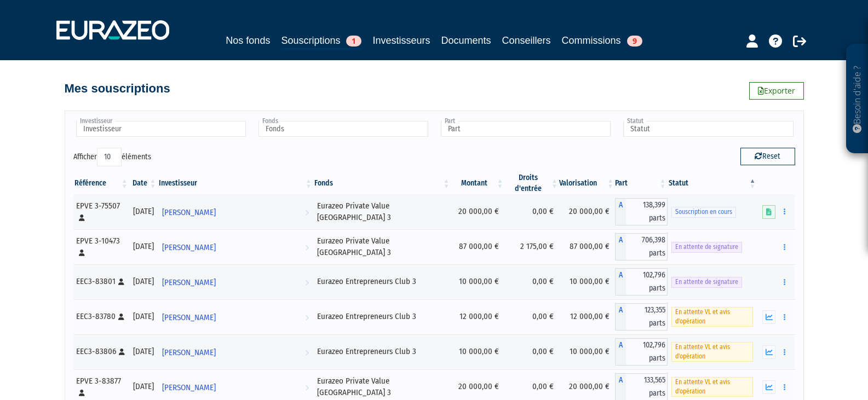 The height and width of the screenshot is (400, 868). I want to click on span: 123,355 parts, so click(647, 317).